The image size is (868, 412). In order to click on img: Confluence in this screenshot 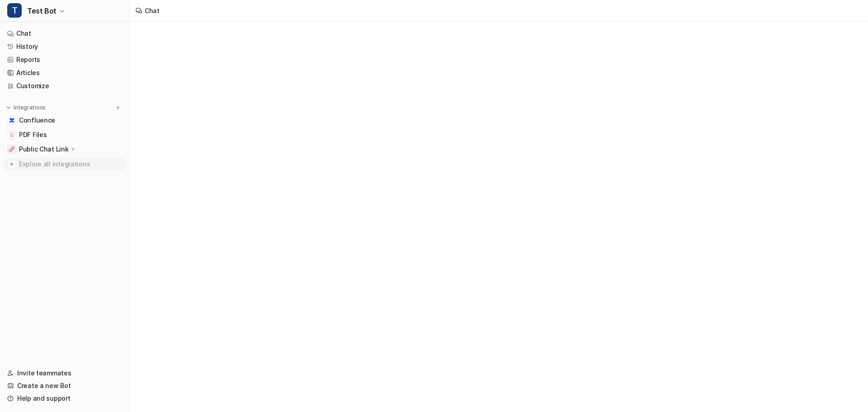, I will do `click(12, 120)`.